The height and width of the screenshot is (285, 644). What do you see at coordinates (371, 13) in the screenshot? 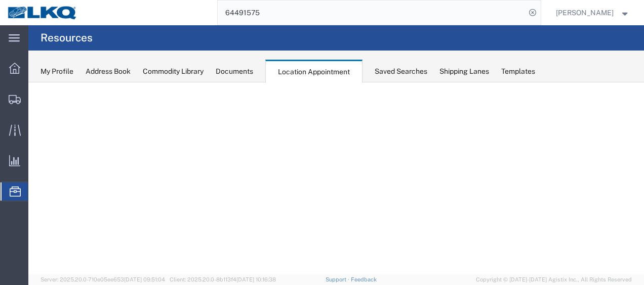
I see `input: Search for shipment number, reference number` at bounding box center [371, 13].